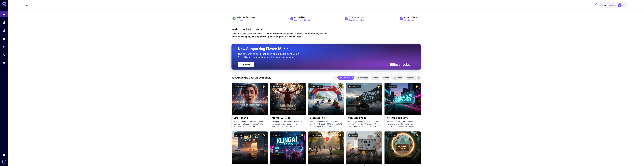 The height and width of the screenshot is (166, 644). Describe the element at coordinates (4, 162) in the screenshot. I see `button: Expand sidebar` at that location.